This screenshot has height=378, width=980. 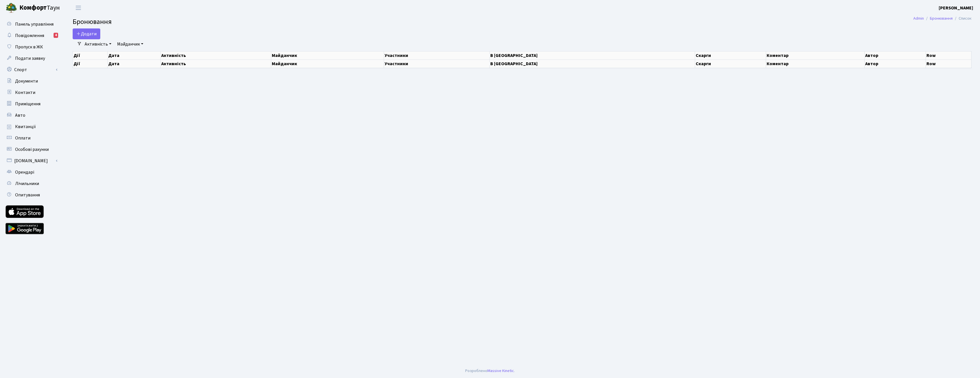 I want to click on span: Оплати, so click(x=23, y=138).